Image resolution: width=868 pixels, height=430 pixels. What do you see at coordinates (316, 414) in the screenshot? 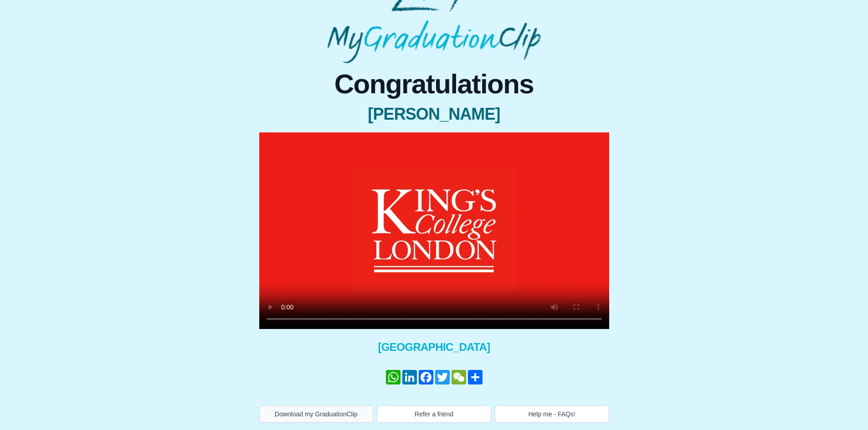
I see `button: Download my GraduationClip` at bounding box center [316, 414].